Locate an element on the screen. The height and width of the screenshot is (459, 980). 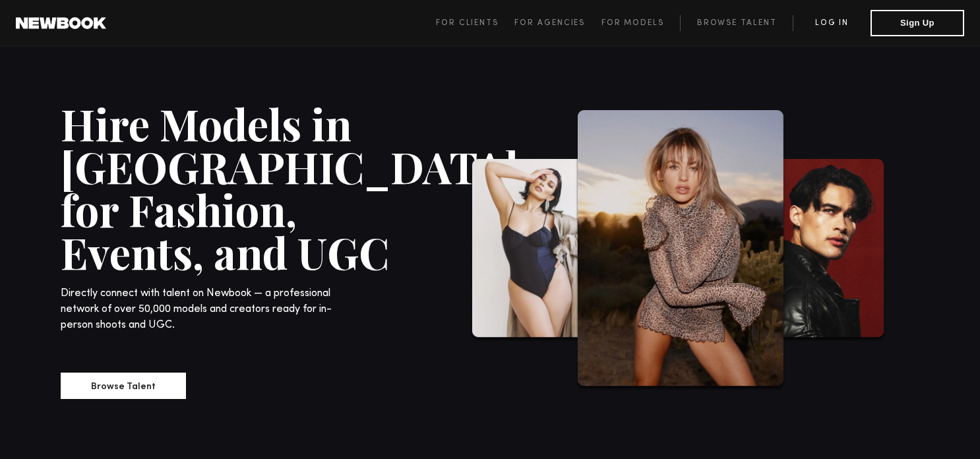
a: Log in is located at coordinates (831, 23).